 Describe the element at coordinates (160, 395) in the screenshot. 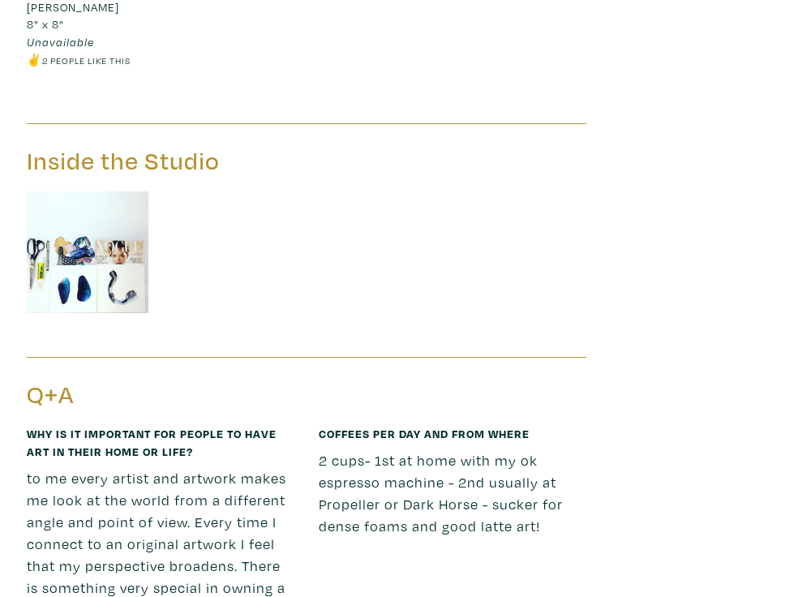

I see `h3: Q+A` at that location.